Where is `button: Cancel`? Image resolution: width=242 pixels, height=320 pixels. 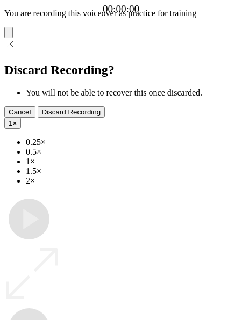
button: Cancel is located at coordinates (20, 112).